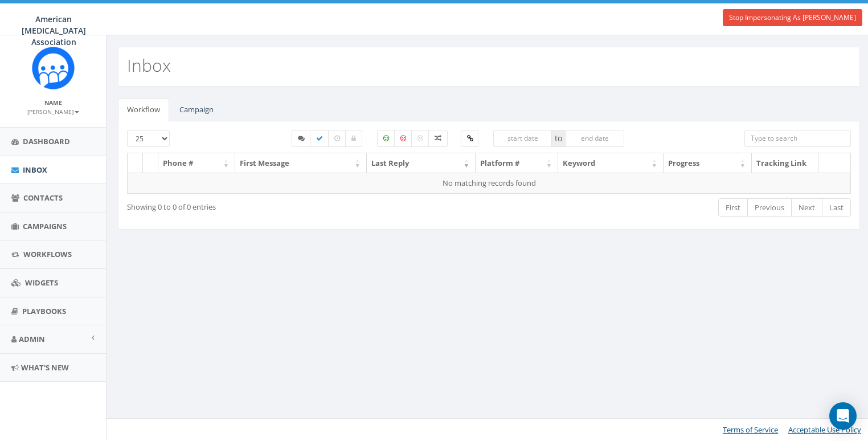 The height and width of the screenshot is (441, 868). Describe the element at coordinates (41, 283) in the screenshot. I see `span: Widgets` at that location.